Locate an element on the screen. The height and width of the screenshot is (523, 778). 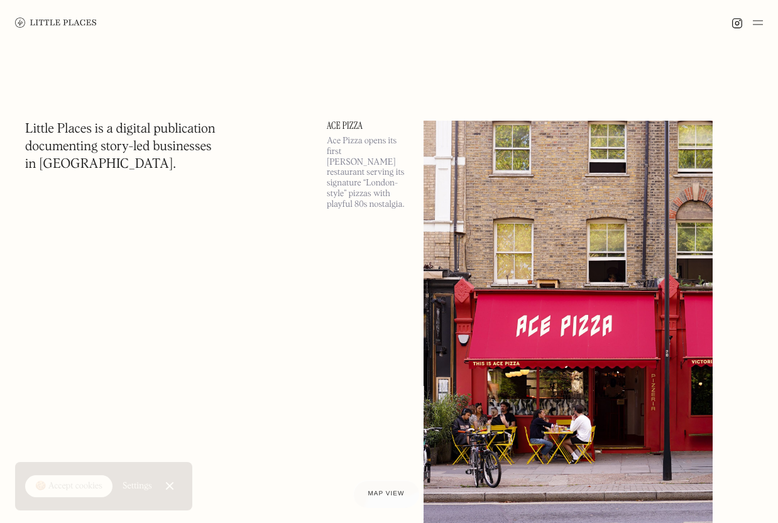
div: 🍪 Accept cookies is located at coordinates (69, 487).